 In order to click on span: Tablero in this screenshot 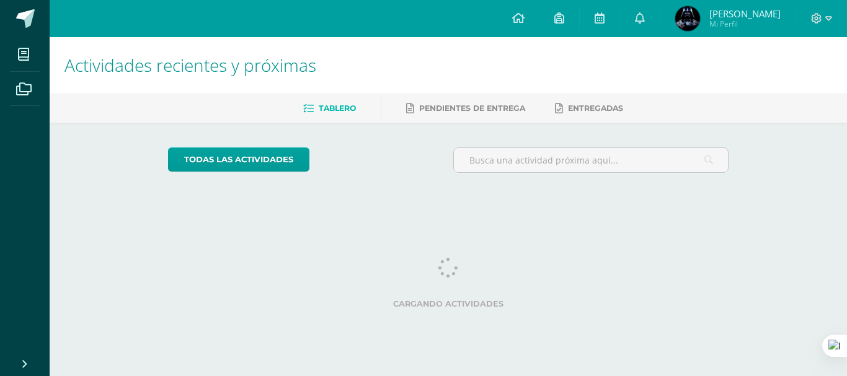, I will do `click(337, 108)`.